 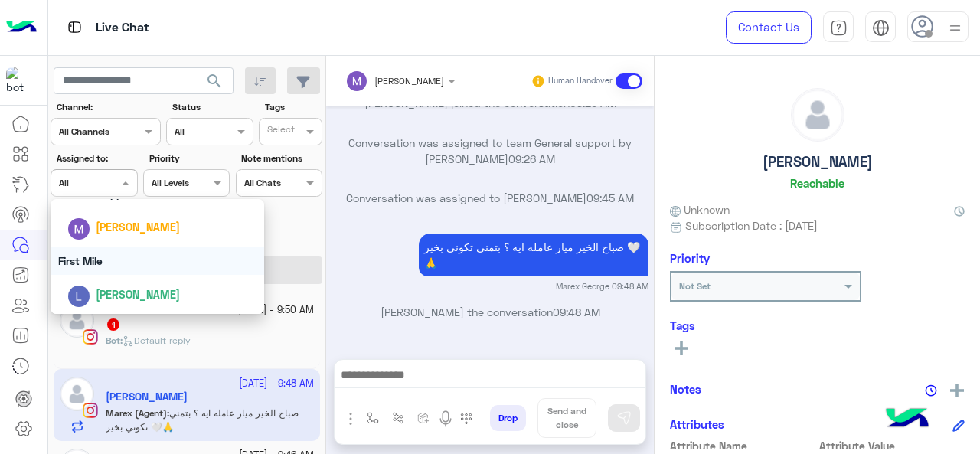 What do you see at coordinates (817, 183) in the screenshot?
I see `h6: Reachable` at bounding box center [817, 183].